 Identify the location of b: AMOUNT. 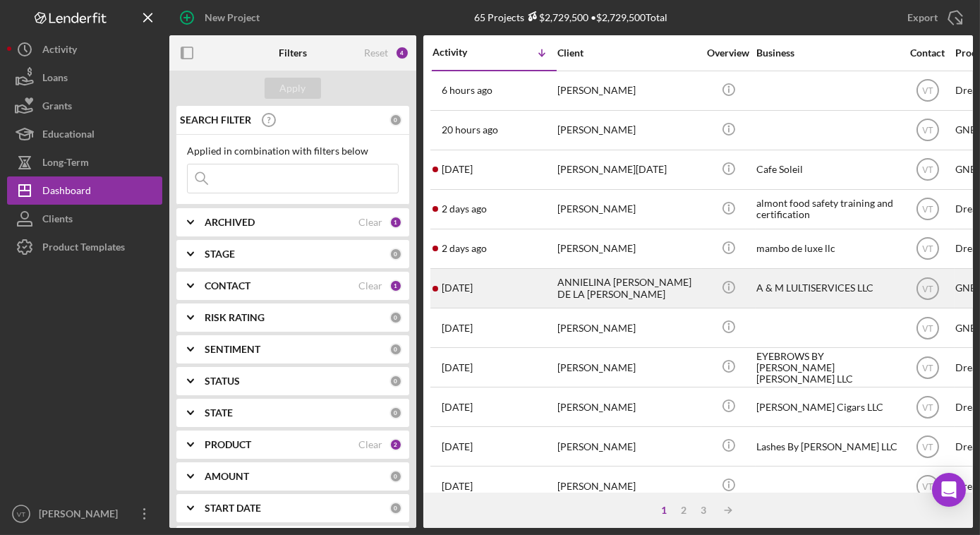
(227, 476).